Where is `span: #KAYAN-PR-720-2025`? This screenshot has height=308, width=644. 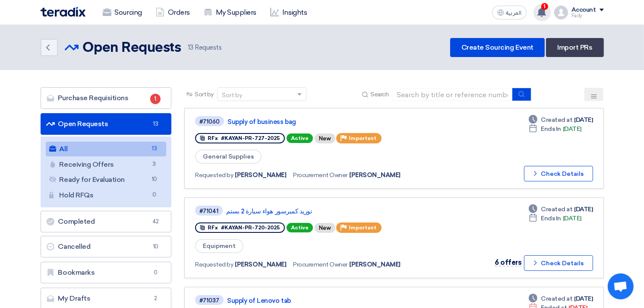
span: #KAYAN-PR-720-2025 is located at coordinates (250, 227).